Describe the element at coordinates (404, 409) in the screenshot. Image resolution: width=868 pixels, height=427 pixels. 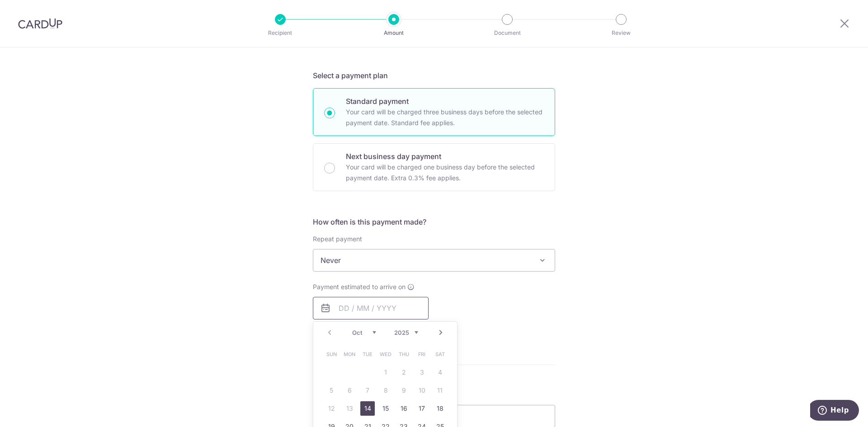
I see `a: 16` at that location.